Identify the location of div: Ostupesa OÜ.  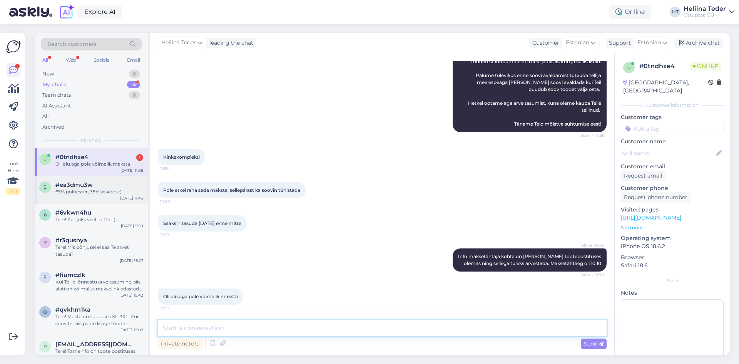
(705, 15).